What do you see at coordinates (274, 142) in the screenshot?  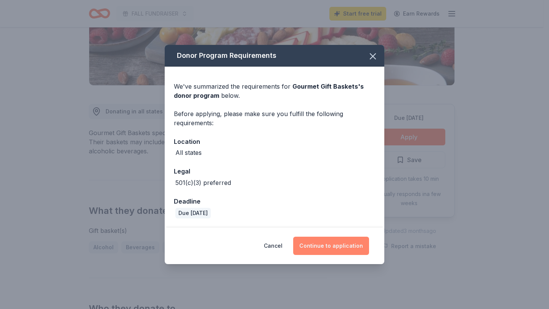 I see `div: Location` at bounding box center [274, 142].